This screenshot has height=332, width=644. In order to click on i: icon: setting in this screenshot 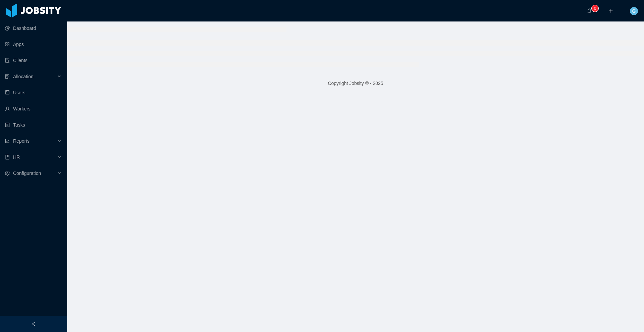, I will do `click(7, 173)`.